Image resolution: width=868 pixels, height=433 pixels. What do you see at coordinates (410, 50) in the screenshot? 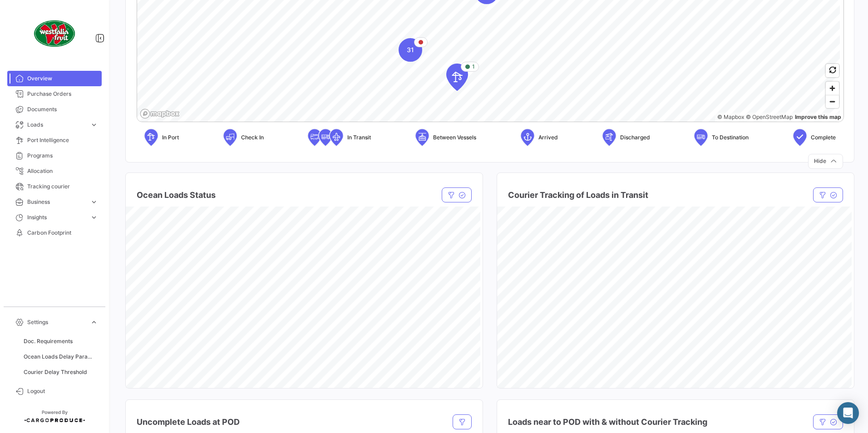
I see `span: 31` at bounding box center [410, 50].